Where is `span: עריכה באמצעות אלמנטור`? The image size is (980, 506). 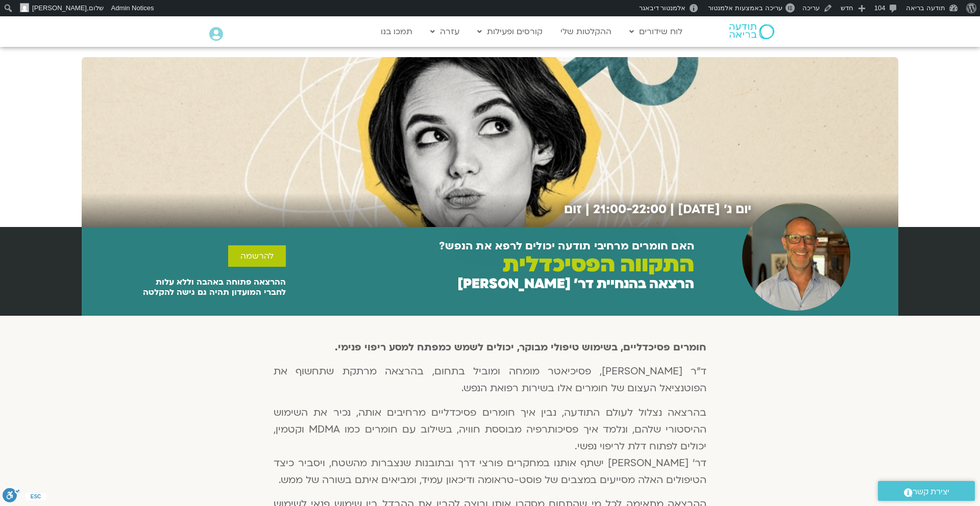
span: עריכה באמצעות אלמנטור is located at coordinates (745, 8).